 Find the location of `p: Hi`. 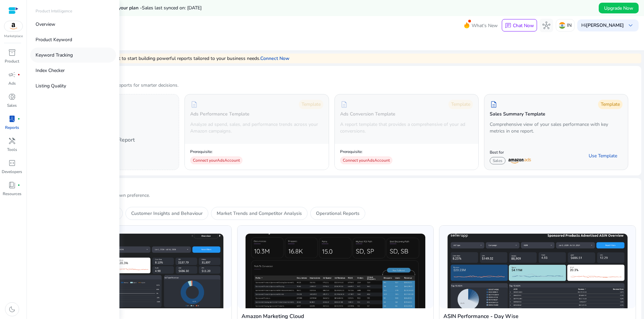

p: Hi is located at coordinates (602, 25).